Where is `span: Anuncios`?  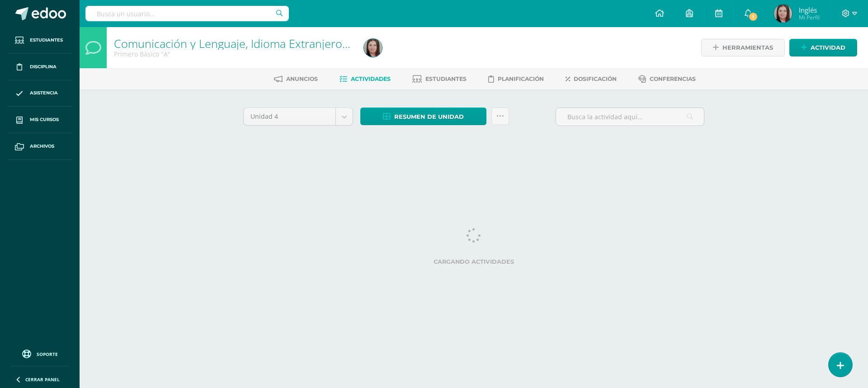 span: Anuncios is located at coordinates (302, 79).